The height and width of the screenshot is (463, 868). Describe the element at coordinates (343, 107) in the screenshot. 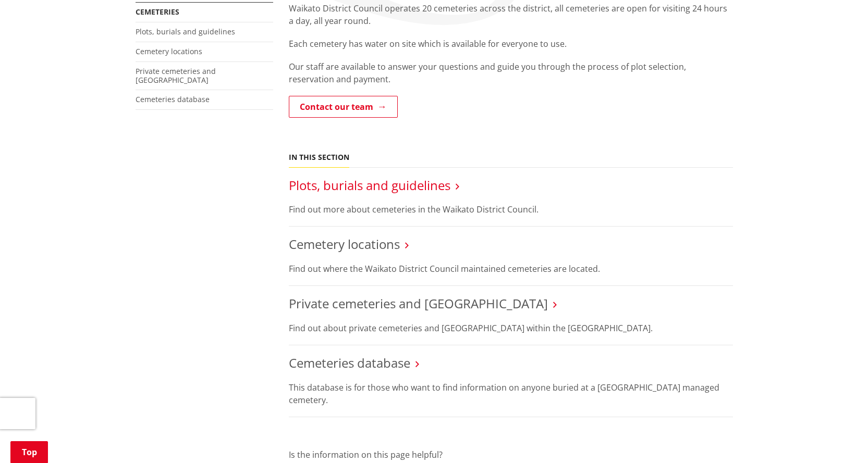

I see `a: Contact our team` at that location.